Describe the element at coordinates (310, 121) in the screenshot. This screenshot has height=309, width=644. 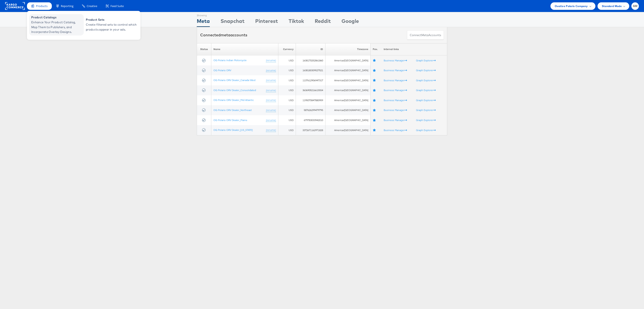
I see `td: 679783033942010` at that location.